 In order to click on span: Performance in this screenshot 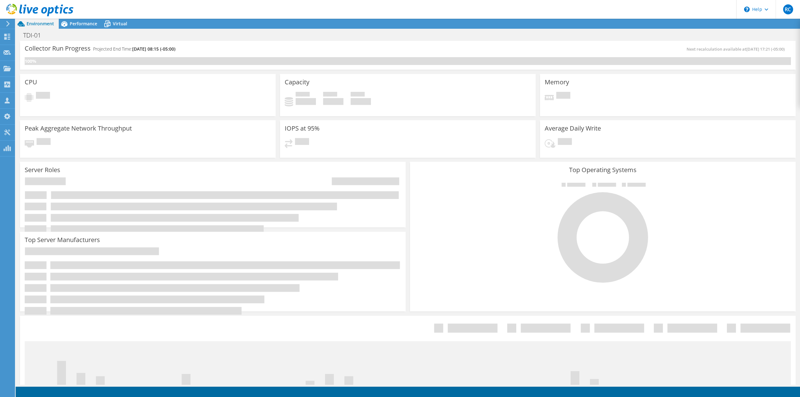, I will do `click(83, 23)`.